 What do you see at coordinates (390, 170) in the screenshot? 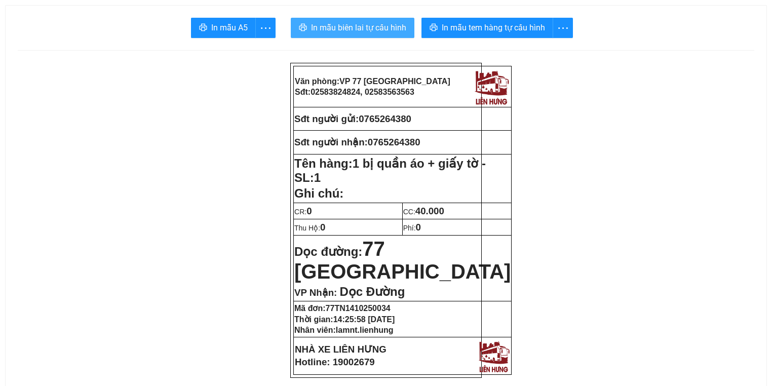
I see `span: 1 bị quần áo + giấy tờ - SL:` at bounding box center [390, 170].